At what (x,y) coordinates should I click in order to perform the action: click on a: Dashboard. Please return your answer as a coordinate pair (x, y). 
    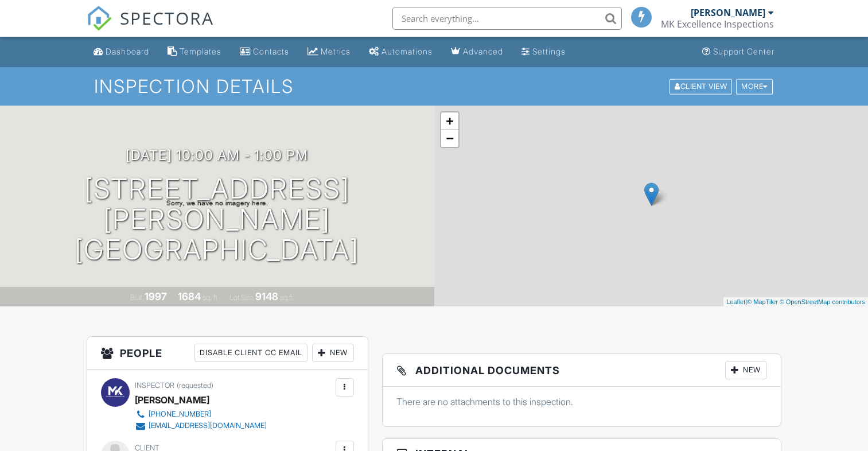
    Looking at the image, I should click on (121, 51).